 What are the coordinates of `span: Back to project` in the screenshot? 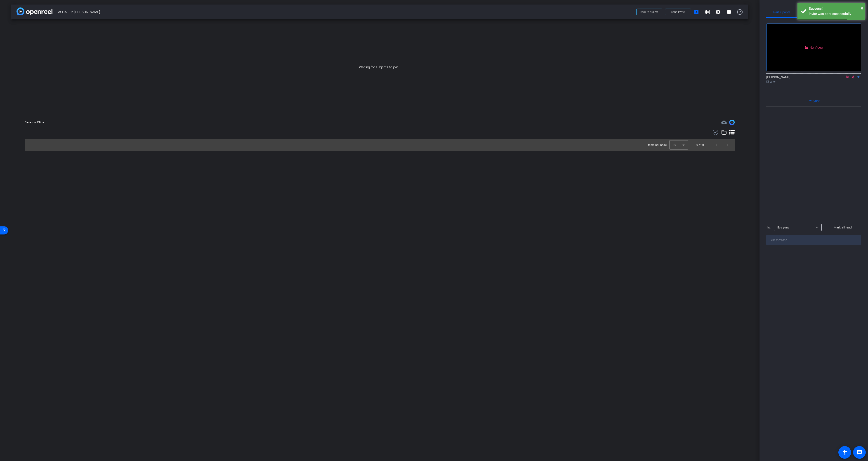 It's located at (649, 12).